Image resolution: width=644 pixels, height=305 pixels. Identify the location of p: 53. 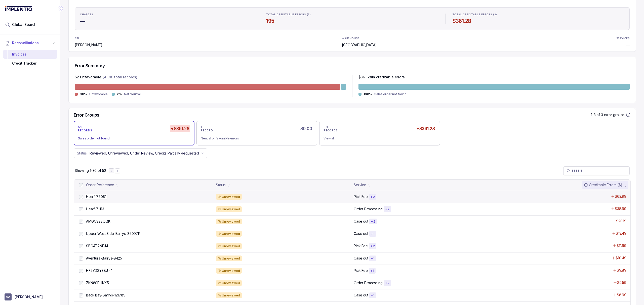
(325, 127).